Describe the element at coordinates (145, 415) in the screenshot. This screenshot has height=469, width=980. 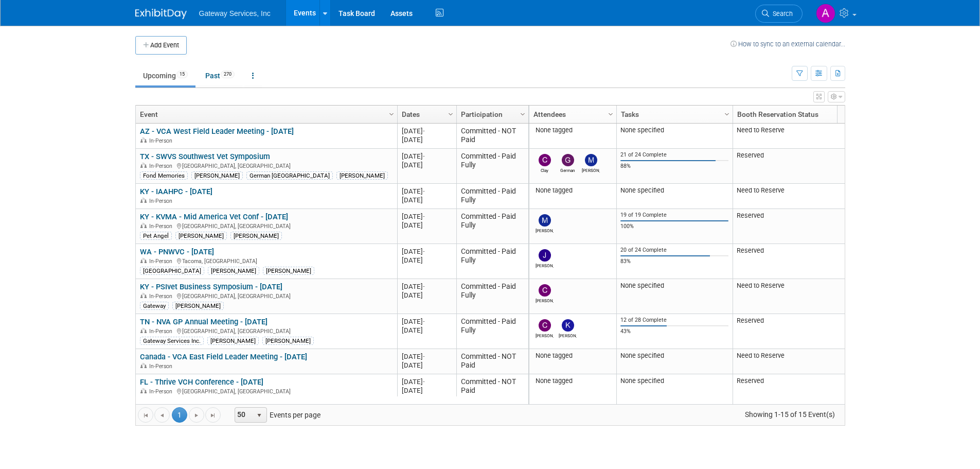
I see `a: Go to the first page` at that location.